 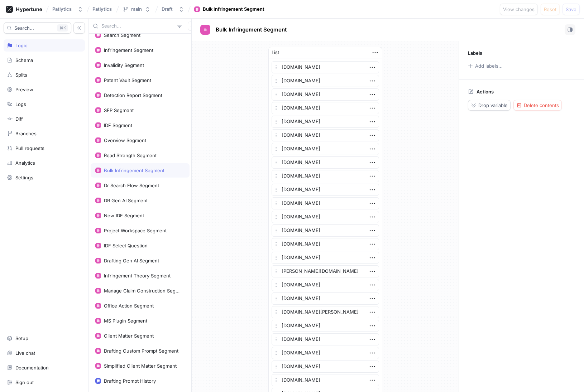 I want to click on button: Drop variable, so click(x=489, y=105).